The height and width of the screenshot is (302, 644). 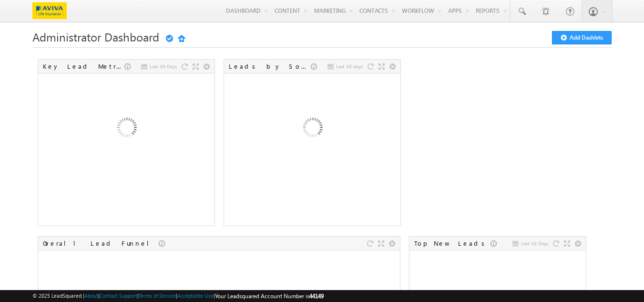 What do you see at coordinates (195, 295) in the screenshot?
I see `a: Acceptable Use` at bounding box center [195, 295].